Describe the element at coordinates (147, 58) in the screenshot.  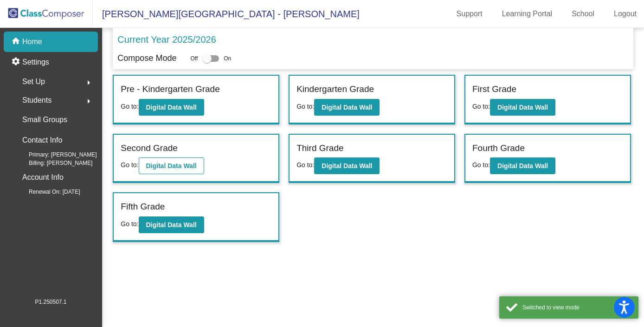
I see `p: Compose Mode` at that location.